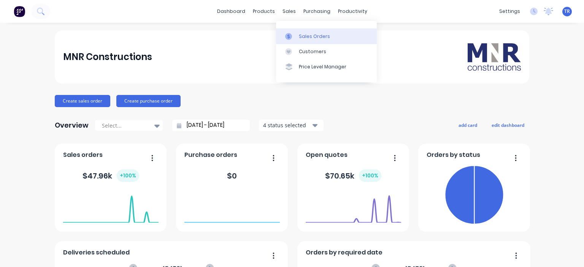 This screenshot has height=267, width=584. What do you see at coordinates (82, 101) in the screenshot?
I see `button: Create sales order` at bounding box center [82, 101].